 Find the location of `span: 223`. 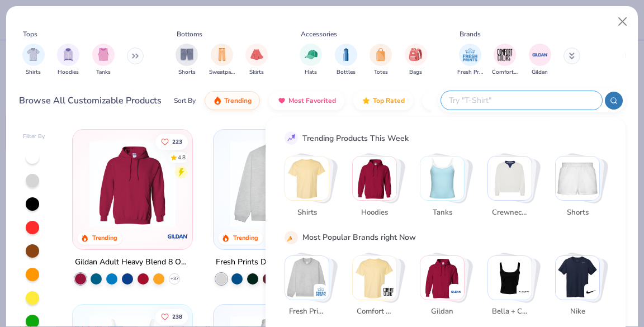

span: 223 is located at coordinates (178, 142).